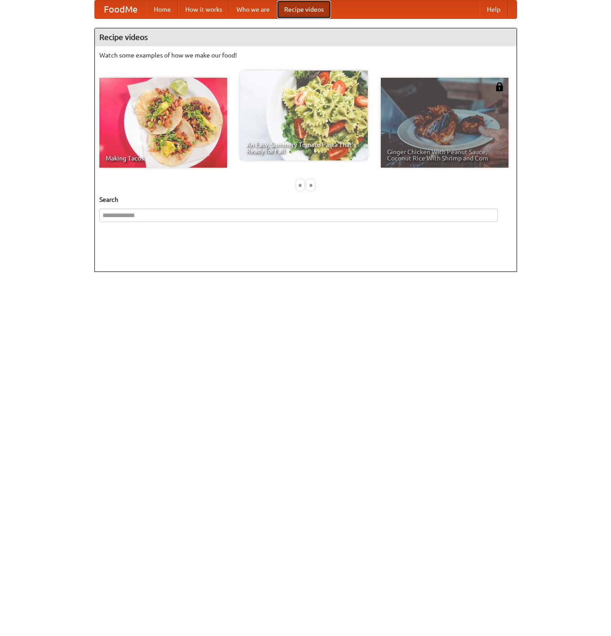 This screenshot has height=636, width=611. I want to click on a: Who we are, so click(253, 9).